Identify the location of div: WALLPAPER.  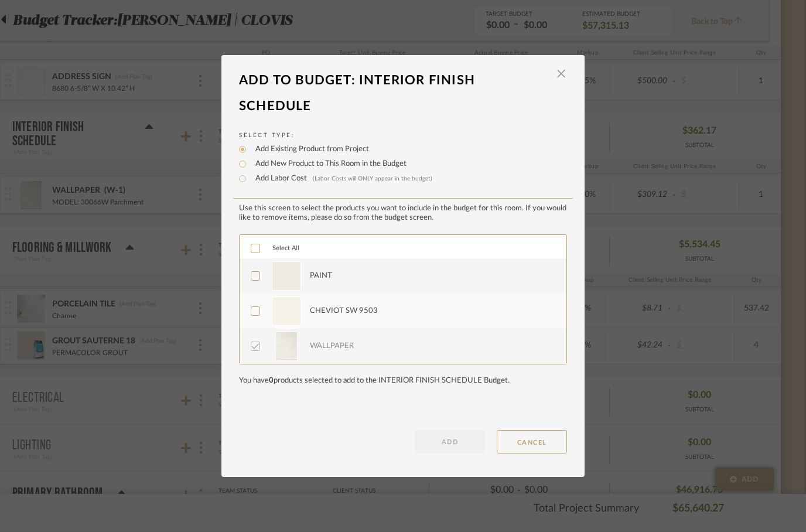
(332, 346).